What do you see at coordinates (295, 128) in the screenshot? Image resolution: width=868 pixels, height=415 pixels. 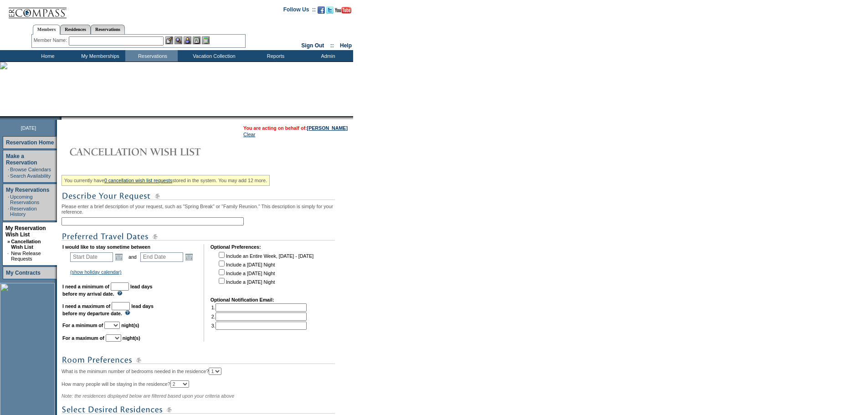 I see `span: You are acting on behalf of:` at bounding box center [295, 128].